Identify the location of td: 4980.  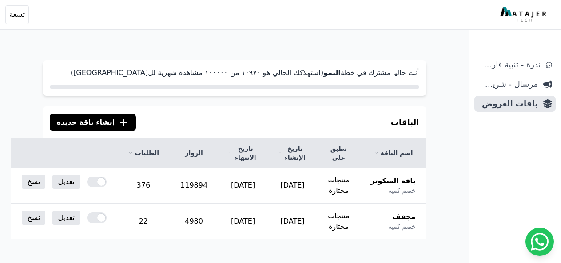
(194, 221).